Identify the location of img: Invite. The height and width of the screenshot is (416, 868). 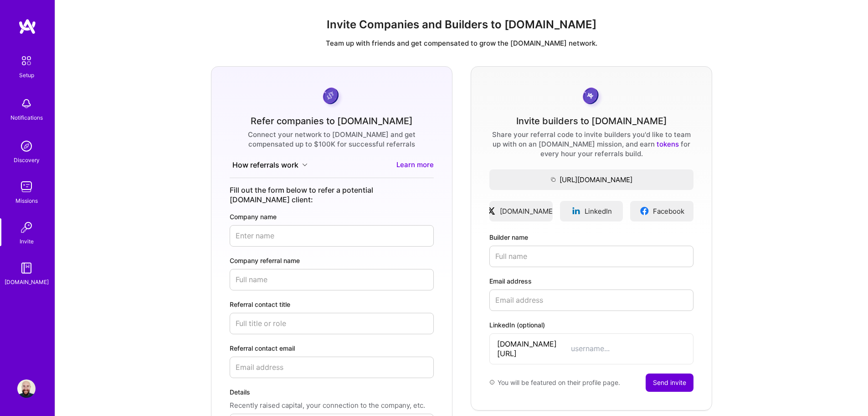
(26, 227).